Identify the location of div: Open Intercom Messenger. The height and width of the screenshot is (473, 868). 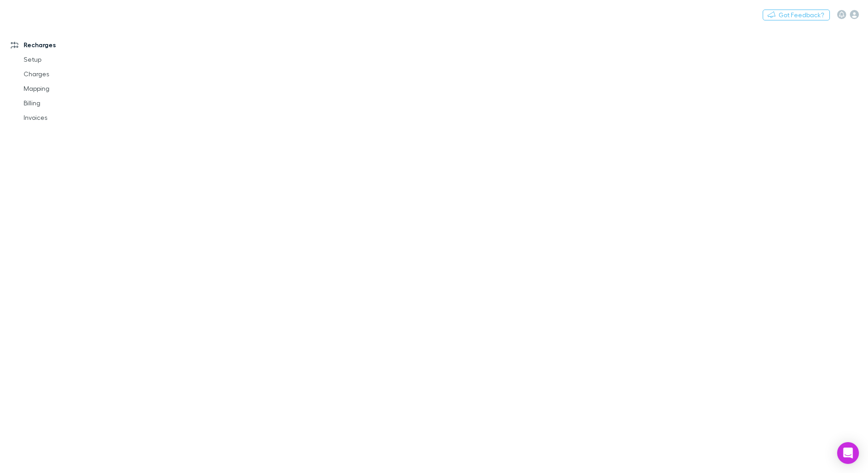
(848, 453).